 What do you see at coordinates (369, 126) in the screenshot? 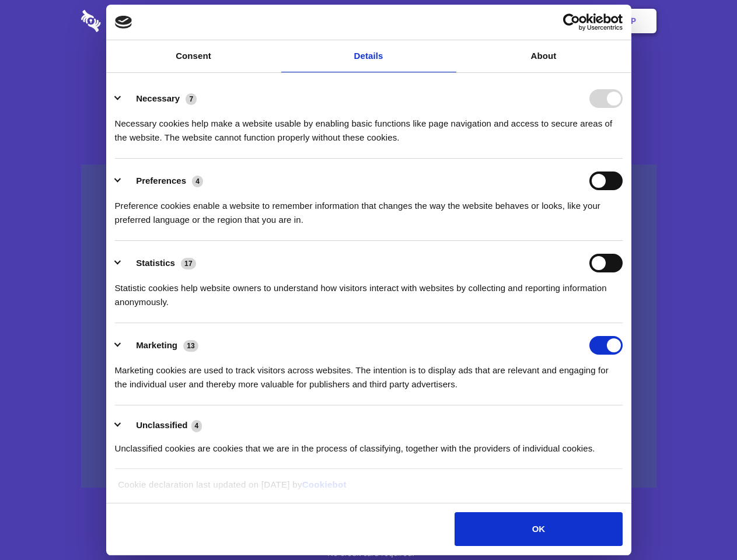
I see `div: Necessary cookies help make a website usable by enabling basic functions like page navigation and...` at bounding box center [369, 126].